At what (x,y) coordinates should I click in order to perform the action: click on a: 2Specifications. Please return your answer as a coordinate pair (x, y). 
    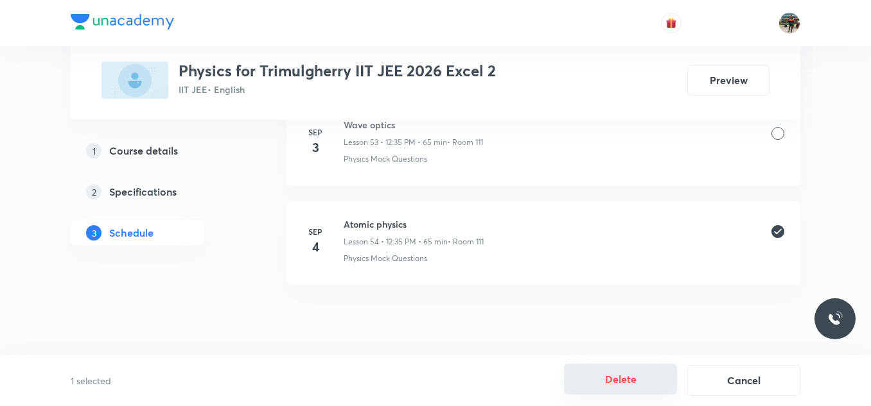
    Looking at the image, I should click on (158, 192).